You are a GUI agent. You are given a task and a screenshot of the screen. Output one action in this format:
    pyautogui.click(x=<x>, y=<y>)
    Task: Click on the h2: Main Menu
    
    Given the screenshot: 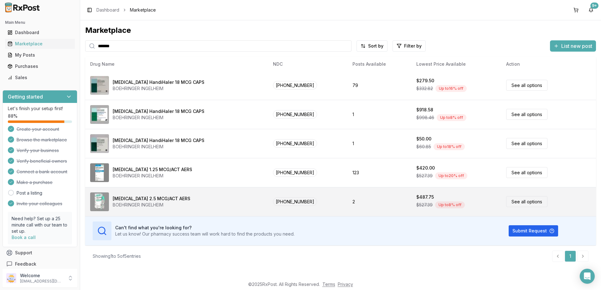 What is the action you would take?
    pyautogui.click(x=40, y=23)
    